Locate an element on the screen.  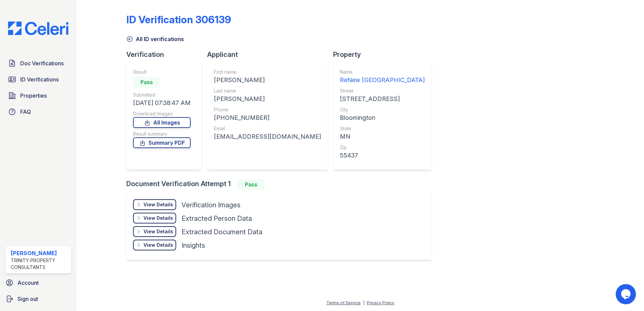
a: Properties is located at coordinates (38, 96).